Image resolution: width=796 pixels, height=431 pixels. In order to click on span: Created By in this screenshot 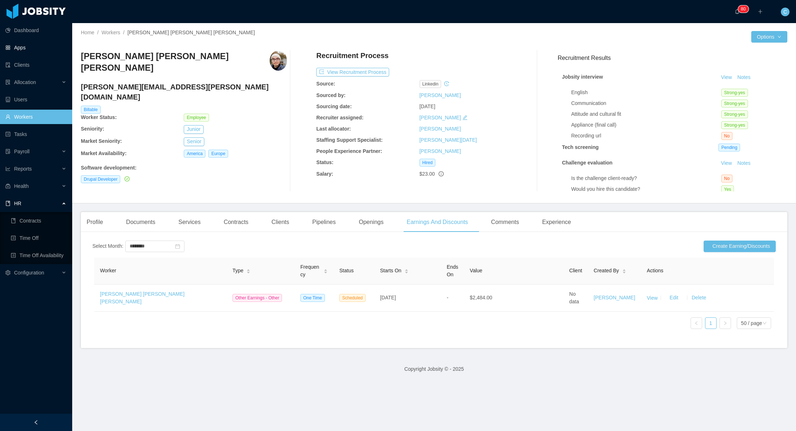, I will do `click(606, 271)`.